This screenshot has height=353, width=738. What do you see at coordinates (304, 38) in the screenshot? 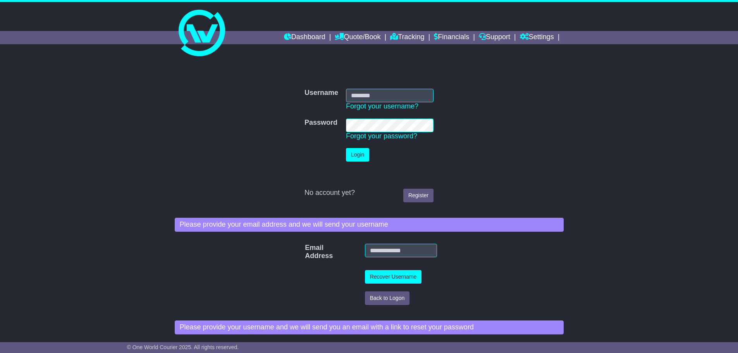
I see `a: Dashboard` at bounding box center [304, 38].